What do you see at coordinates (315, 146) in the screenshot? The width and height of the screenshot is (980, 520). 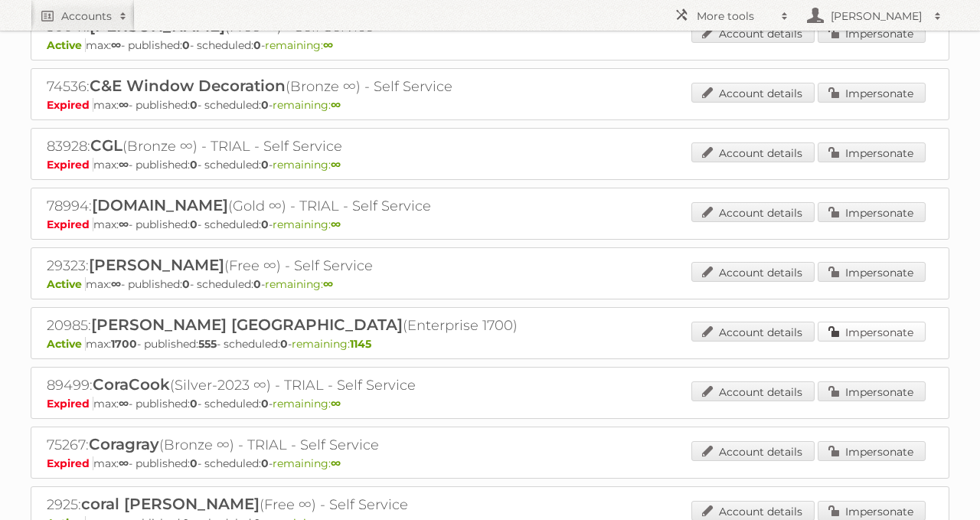 I see `h2: 83928: (Bronze ∞) - TRIAL - Self Service` at bounding box center [315, 146].